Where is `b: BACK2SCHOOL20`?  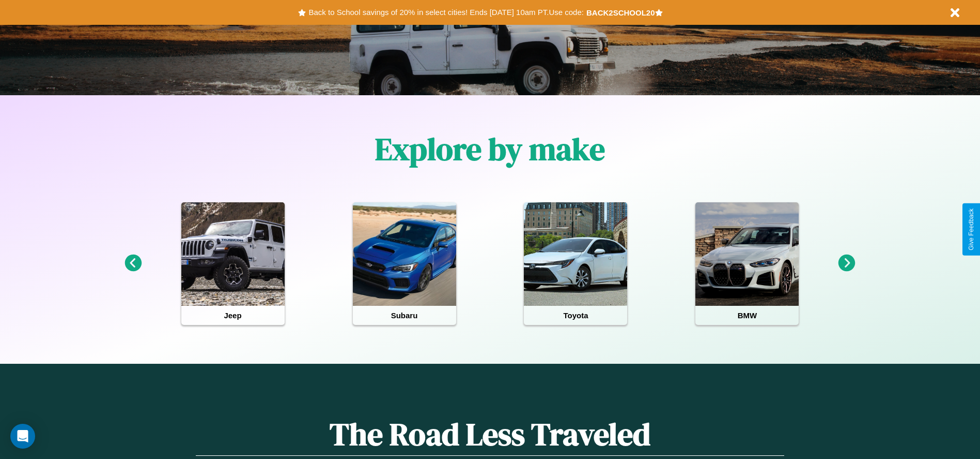 b: BACK2SCHOOL20 is located at coordinates (621, 12).